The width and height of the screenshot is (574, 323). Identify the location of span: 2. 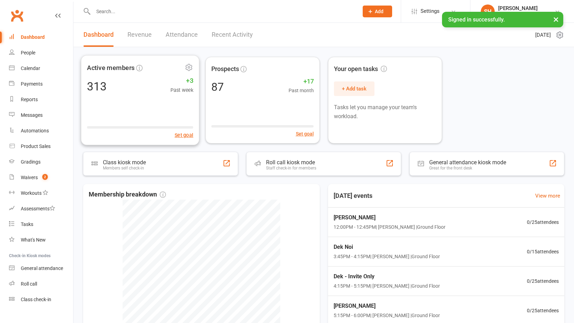
(45, 177).